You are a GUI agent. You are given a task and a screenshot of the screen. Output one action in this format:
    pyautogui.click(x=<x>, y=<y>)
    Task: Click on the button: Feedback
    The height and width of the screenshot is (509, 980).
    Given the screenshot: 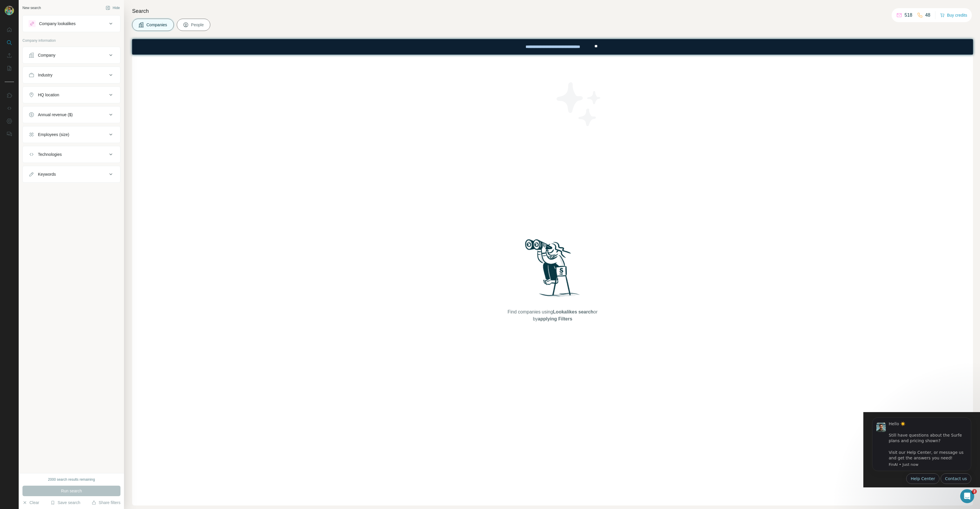 What is the action you would take?
    pyautogui.click(x=9, y=134)
    